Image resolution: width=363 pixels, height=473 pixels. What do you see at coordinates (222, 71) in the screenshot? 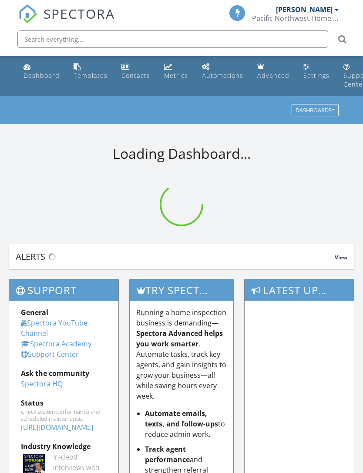
I see `a: Automations (Basic)` at bounding box center [222, 71].